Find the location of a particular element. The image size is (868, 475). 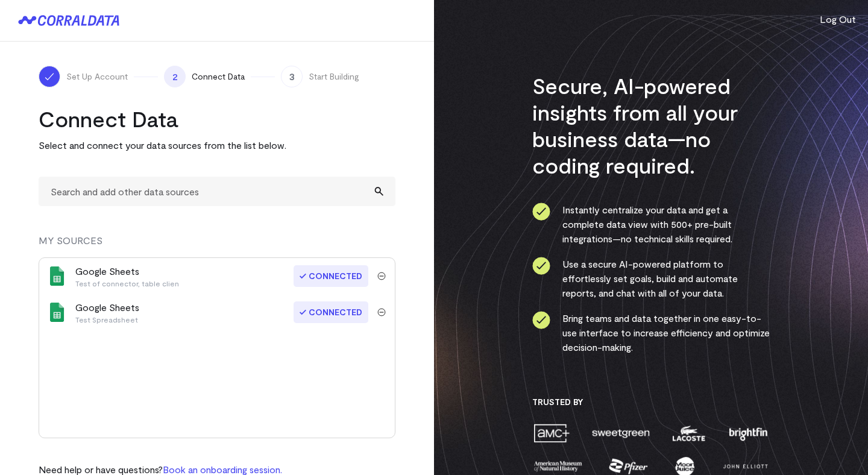

img: lacoste-7a6b0538.png is located at coordinates (689, 433).